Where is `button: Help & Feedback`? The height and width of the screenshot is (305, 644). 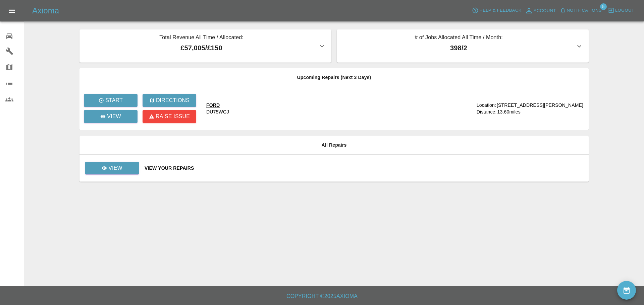 button: Help & Feedback is located at coordinates (496, 10).